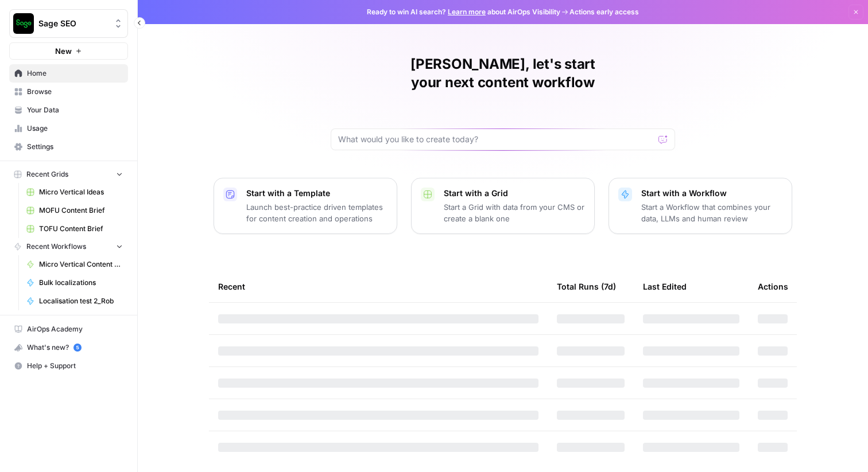 Image resolution: width=868 pixels, height=472 pixels. Describe the element at coordinates (317, 213) in the screenshot. I see `p: Launch best-practice driven templates for content creation and operations` at that location.